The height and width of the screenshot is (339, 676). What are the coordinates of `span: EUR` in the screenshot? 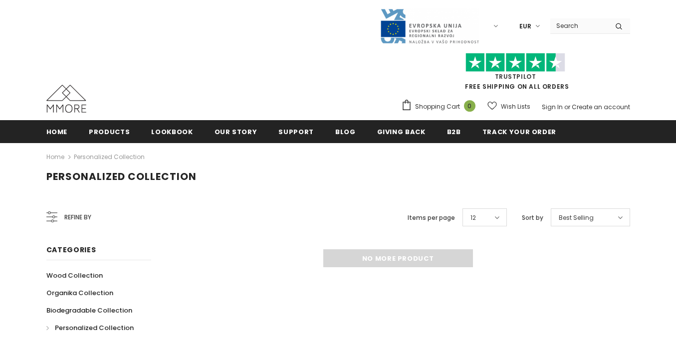 It's located at (525, 26).